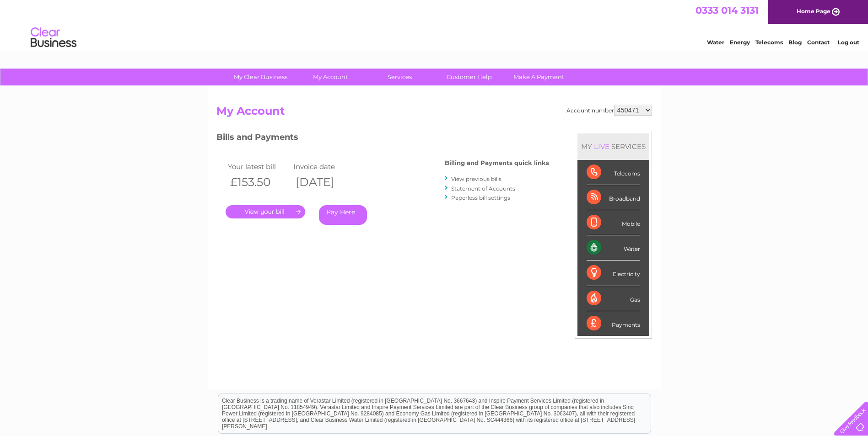  I want to click on a: My Clear Business, so click(261, 77).